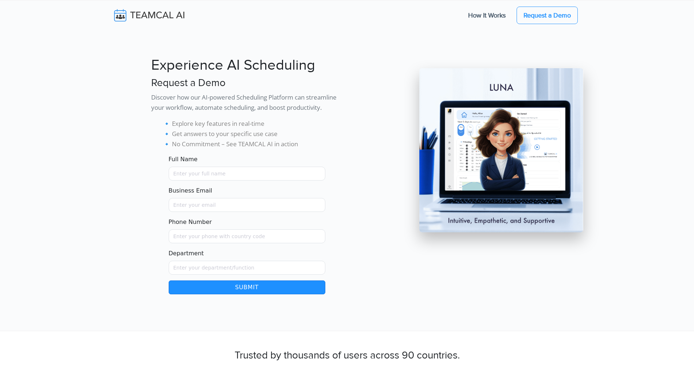  What do you see at coordinates (186, 253) in the screenshot?
I see `label: Department` at bounding box center [186, 253].